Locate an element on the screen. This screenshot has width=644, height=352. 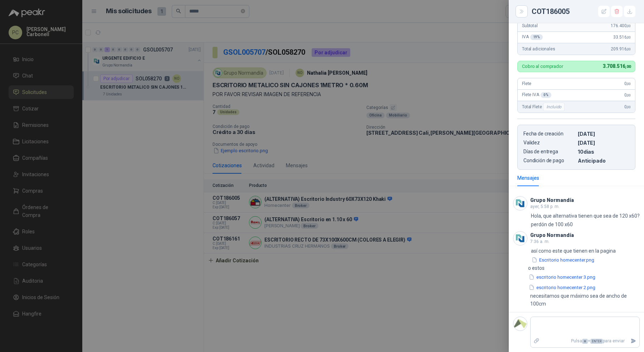
div: Total adicionales is located at coordinates (576, 49).